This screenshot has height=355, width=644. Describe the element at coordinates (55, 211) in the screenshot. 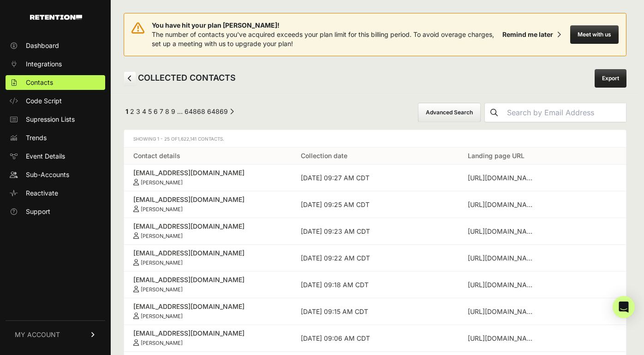

I see `a: Support` at that location.